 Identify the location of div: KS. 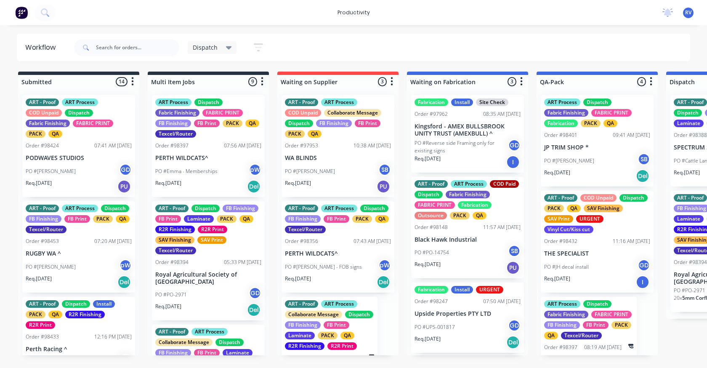
(125, 360).